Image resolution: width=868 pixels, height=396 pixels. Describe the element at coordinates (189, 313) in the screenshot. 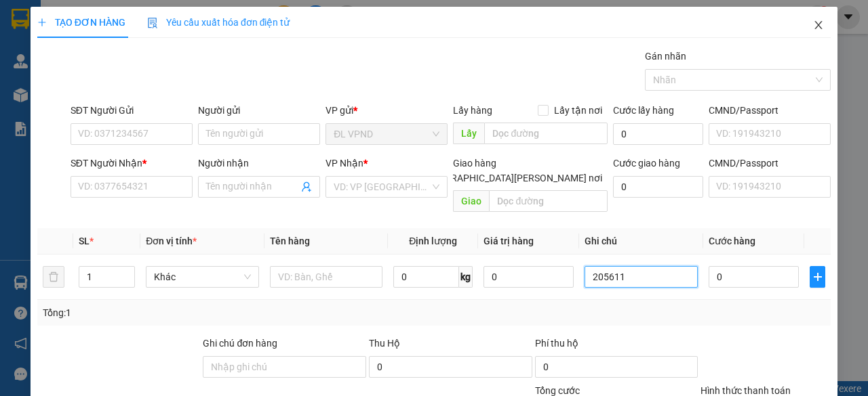

I see `div: Tổng: 1` at that location.